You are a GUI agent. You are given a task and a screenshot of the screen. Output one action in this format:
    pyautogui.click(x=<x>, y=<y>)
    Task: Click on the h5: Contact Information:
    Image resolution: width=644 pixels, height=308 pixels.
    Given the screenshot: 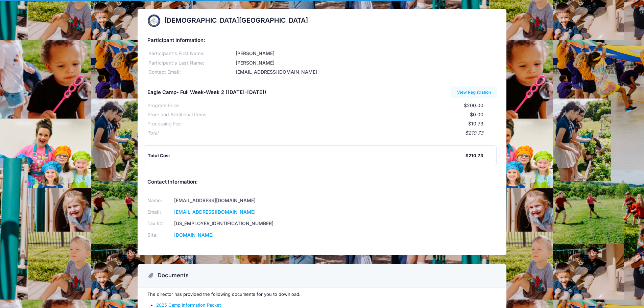 What is the action you would take?
    pyautogui.click(x=322, y=182)
    